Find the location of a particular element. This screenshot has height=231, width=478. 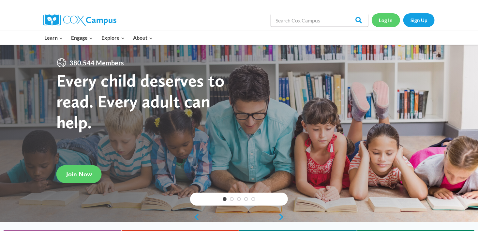

a: Sign Up is located at coordinates (419, 20).